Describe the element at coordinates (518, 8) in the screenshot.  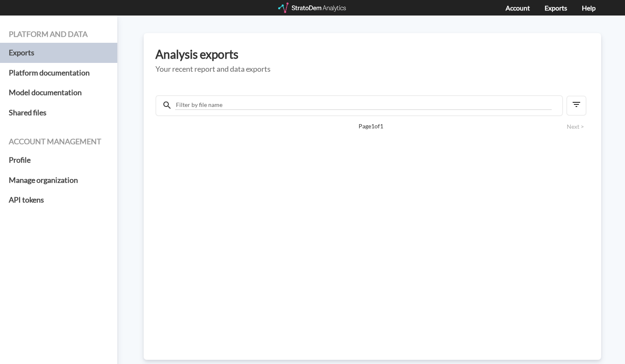
I see `a: Account` at that location.